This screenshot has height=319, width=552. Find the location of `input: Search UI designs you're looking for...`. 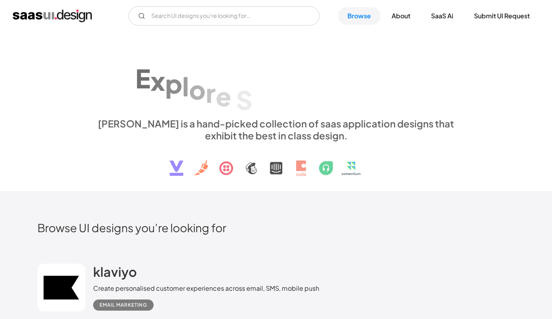

input: Search UI designs you're looking for... is located at coordinates (224, 16).